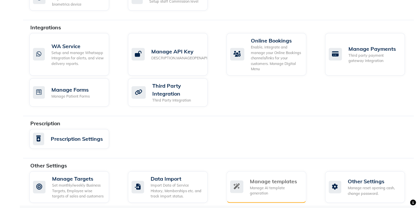 The image size is (417, 208). Describe the element at coordinates (271, 187) in the screenshot. I see `a: Manage templatesManage AI template generation` at that location.